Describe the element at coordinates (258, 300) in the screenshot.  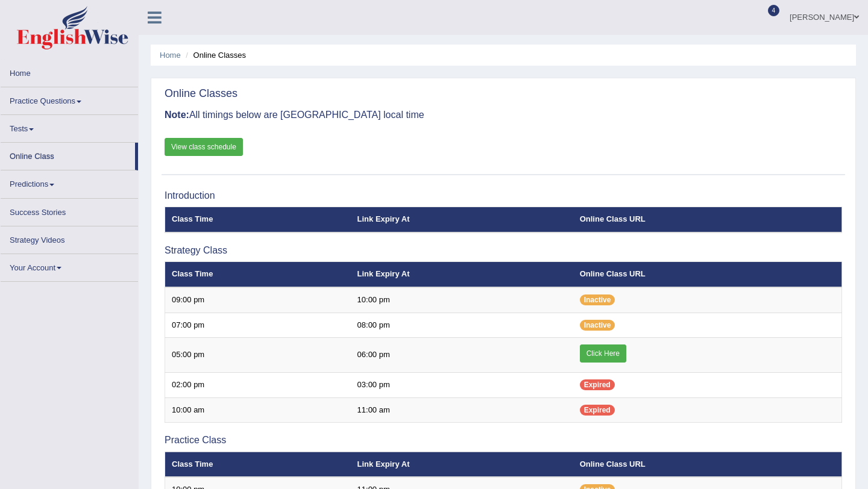
I see `td: 09:00 pm` at that location.